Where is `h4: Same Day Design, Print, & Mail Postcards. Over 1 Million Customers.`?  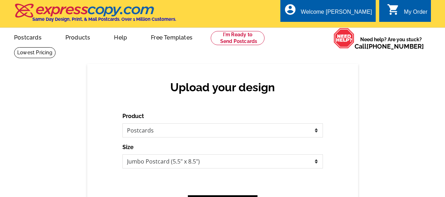 h4: Same Day Design, Print, & Mail Postcards. Over 1 Million Customers. is located at coordinates (104, 19).